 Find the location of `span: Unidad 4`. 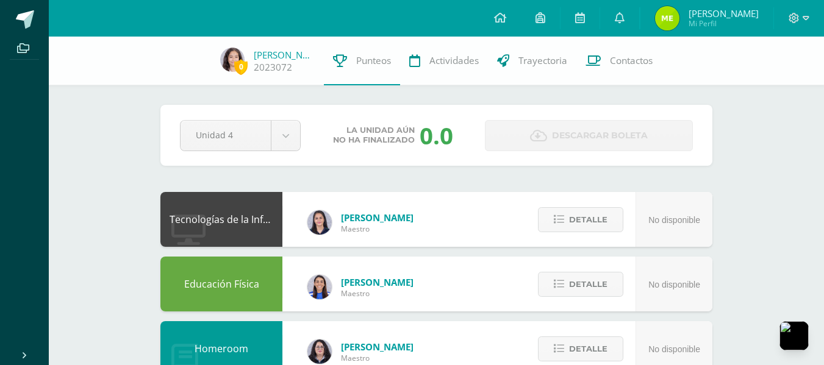

span: Unidad 4 is located at coordinates (226, 135).